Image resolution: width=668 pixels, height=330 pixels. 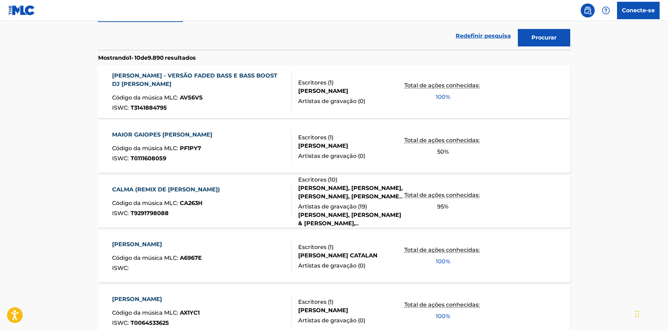 I want to click on font: Procurar, so click(x=544, y=37).